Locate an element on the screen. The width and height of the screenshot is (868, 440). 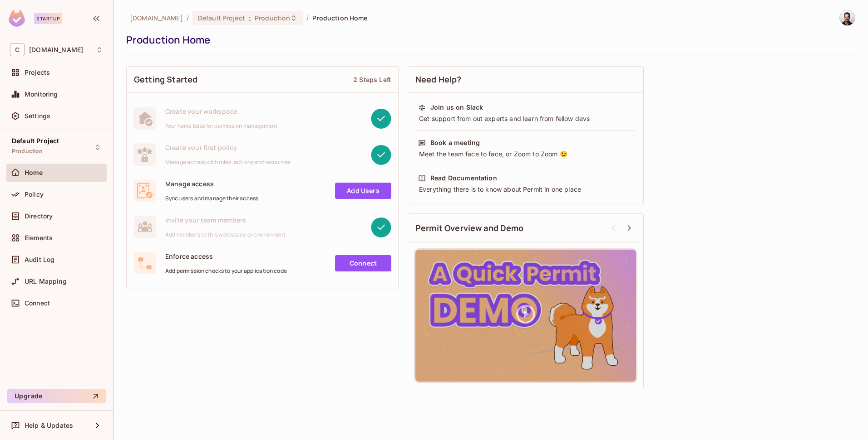
div: Production Home is located at coordinates (488, 40).